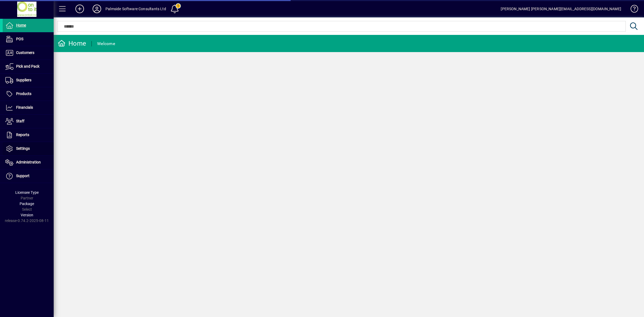 This screenshot has height=317, width=644. What do you see at coordinates (28, 135) in the screenshot?
I see `a: Reports` at bounding box center [28, 135].